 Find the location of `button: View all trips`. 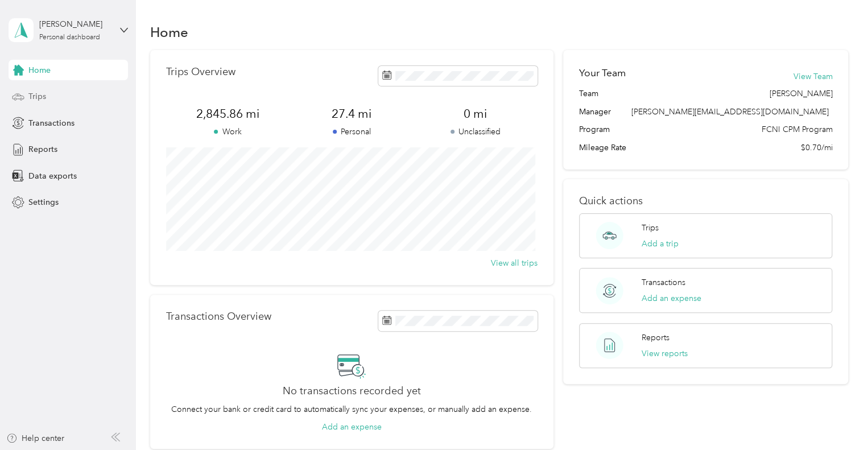

button: View all trips is located at coordinates (515, 263).